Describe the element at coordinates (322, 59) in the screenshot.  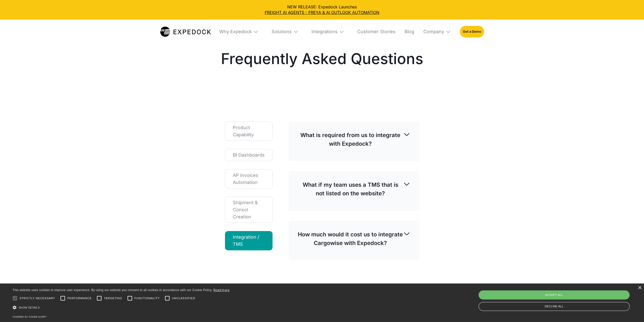
I see `h2: Frequently Asked Questions` at that location.